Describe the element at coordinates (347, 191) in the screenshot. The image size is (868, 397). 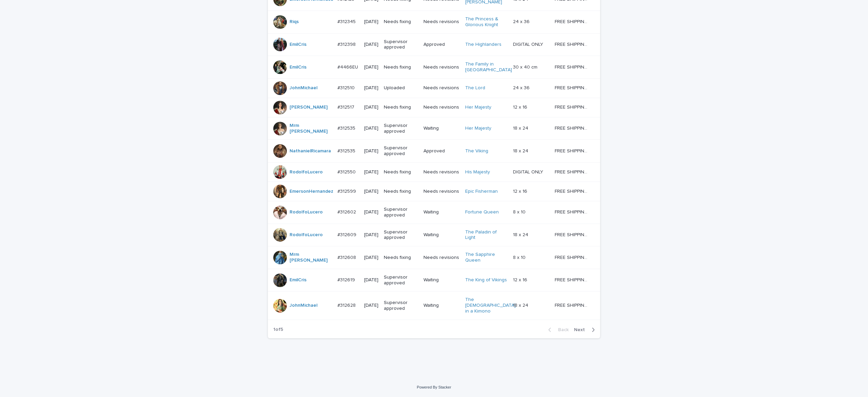
I see `p: #312599` at that location.